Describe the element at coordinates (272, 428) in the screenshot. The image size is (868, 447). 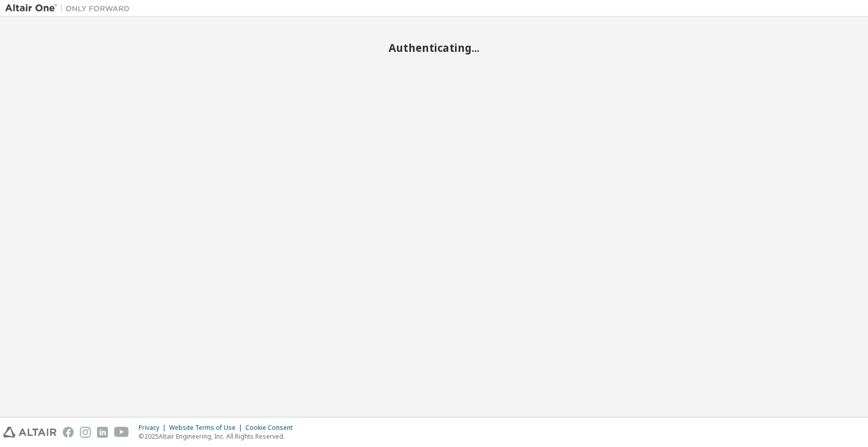
I see `div: Cookie Consent` at that location.